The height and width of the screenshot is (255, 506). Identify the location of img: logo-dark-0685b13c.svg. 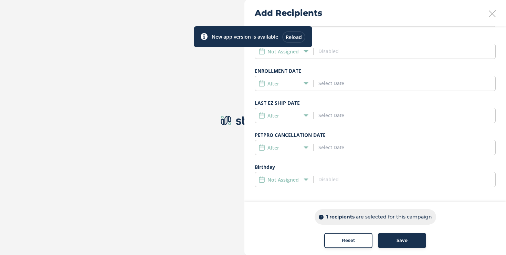
(253, 120).